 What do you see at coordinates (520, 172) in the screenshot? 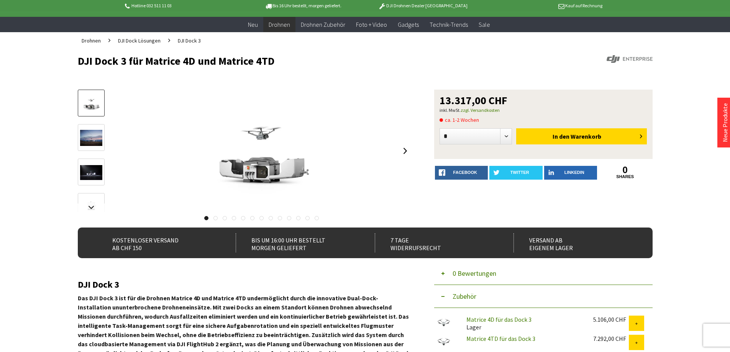
I see `span: twitter` at bounding box center [520, 172].